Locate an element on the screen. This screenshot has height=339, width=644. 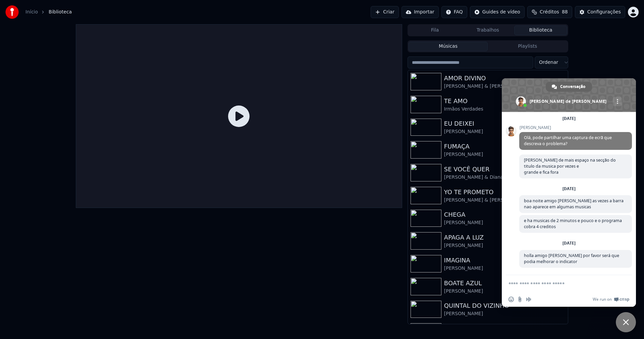
div: SE VOCÊ QUER is located at coordinates (504, 170).